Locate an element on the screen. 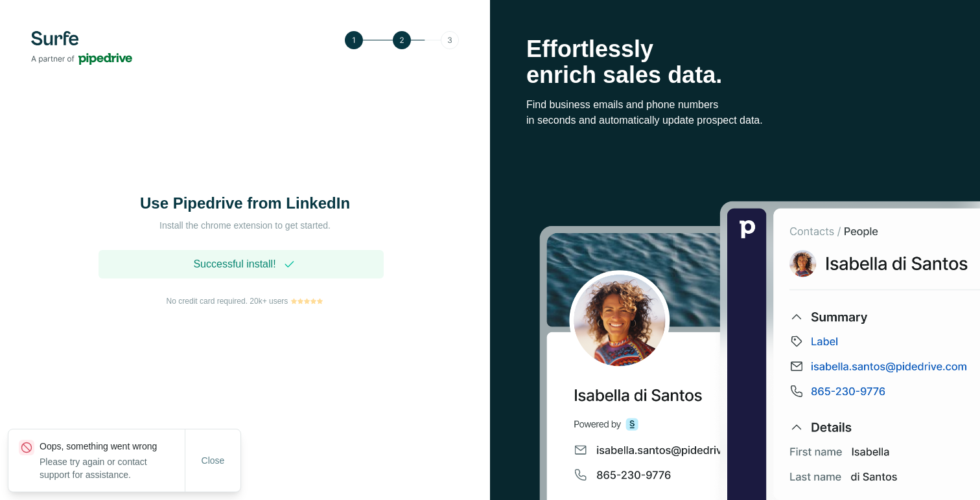  p: Effortlessly is located at coordinates (736, 50).